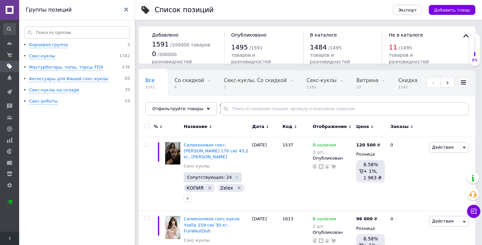  Describe the element at coordinates (239, 47) in the screenshot. I see `span: 1495` at that location.